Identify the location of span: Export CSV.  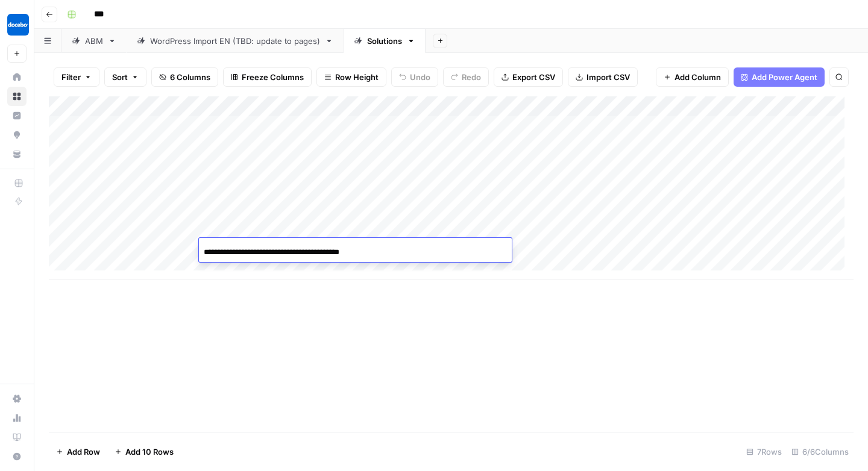
(534, 77).